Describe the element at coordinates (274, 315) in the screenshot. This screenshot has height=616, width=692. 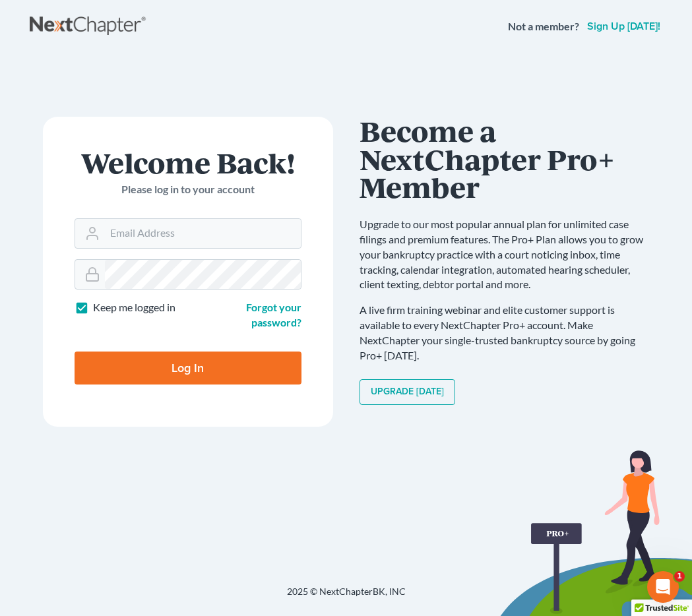
I see `a: Forgot your password?` at that location.